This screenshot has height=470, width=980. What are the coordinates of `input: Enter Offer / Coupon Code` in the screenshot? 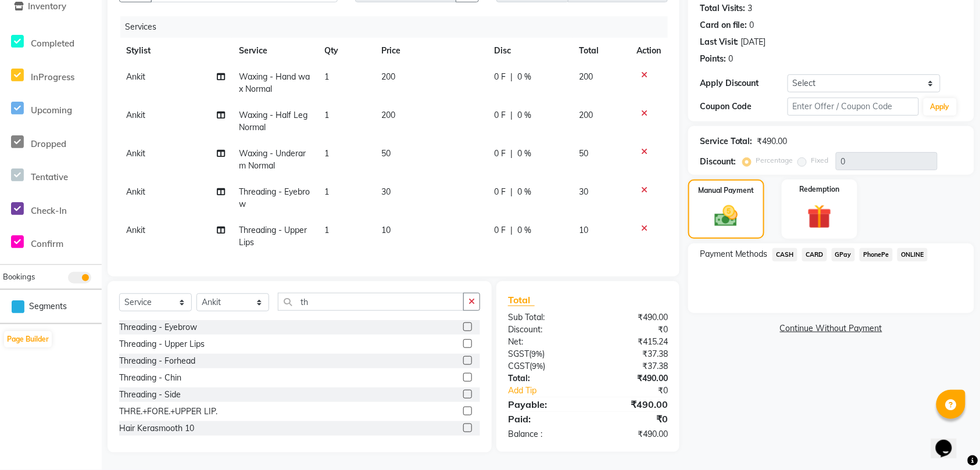 It's located at (854, 106).